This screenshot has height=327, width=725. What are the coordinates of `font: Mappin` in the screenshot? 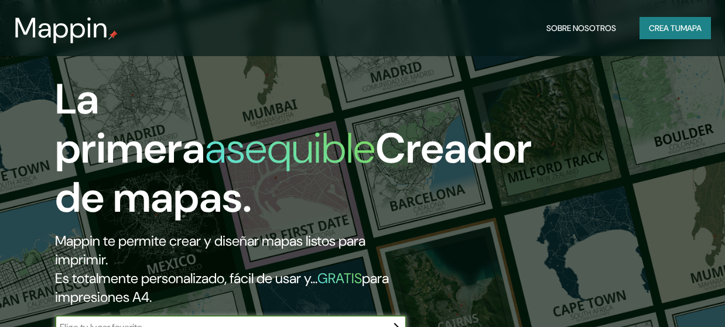 It's located at (61, 28).